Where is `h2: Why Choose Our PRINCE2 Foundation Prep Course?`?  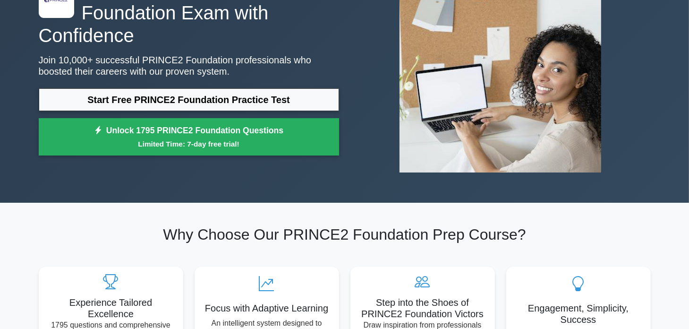 h2: Why Choose Our PRINCE2 Foundation Prep Course? is located at coordinates (345, 234).